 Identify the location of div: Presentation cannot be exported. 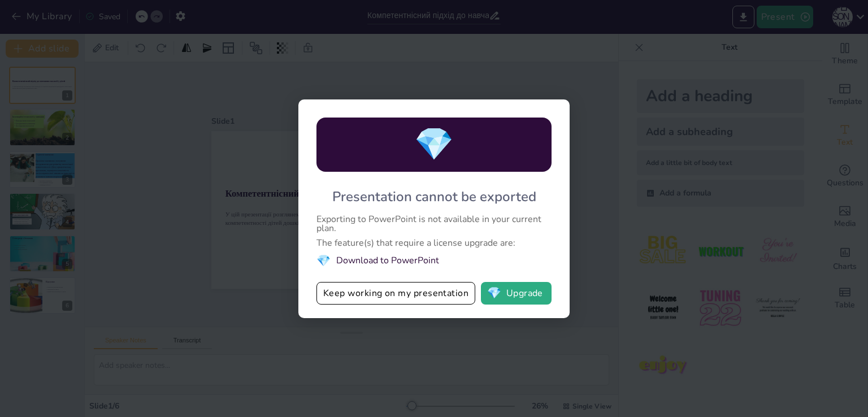
(434, 197).